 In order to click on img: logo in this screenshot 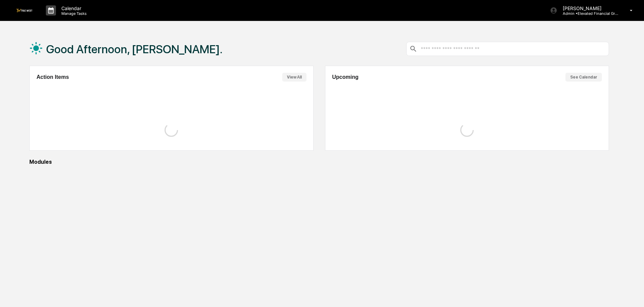, I will do `click(24, 10)`.